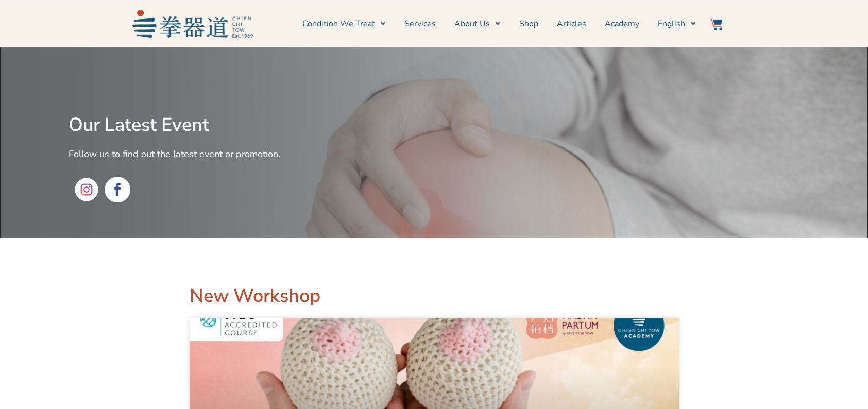  I want to click on img: Website Icon-03, so click(716, 24).